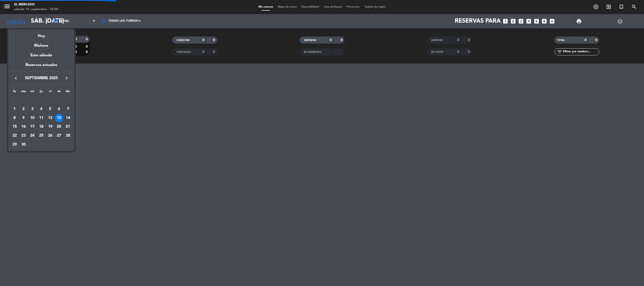 The image size is (644, 286). What do you see at coordinates (41, 55) in the screenshot?
I see `div: Este sábado` at bounding box center [41, 55].